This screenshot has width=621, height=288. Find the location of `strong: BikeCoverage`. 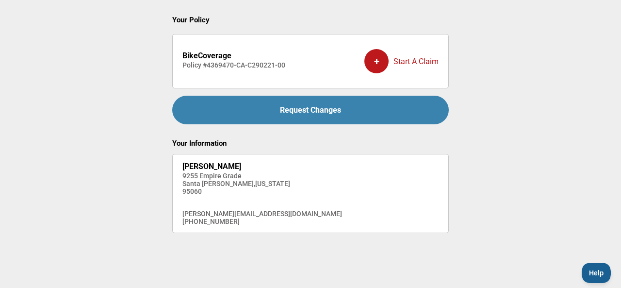

strong: BikeCoverage is located at coordinates (207, 55).